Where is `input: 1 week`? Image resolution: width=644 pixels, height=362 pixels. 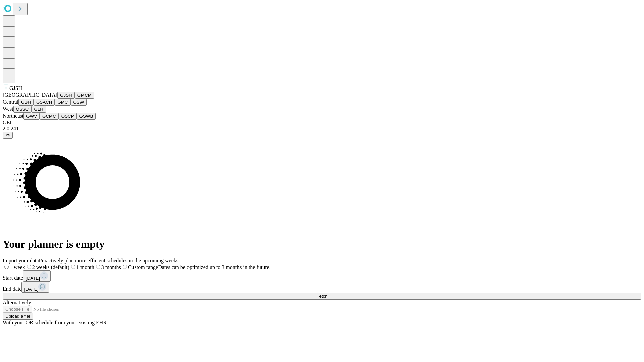
input: 1 week is located at coordinates (6, 267).